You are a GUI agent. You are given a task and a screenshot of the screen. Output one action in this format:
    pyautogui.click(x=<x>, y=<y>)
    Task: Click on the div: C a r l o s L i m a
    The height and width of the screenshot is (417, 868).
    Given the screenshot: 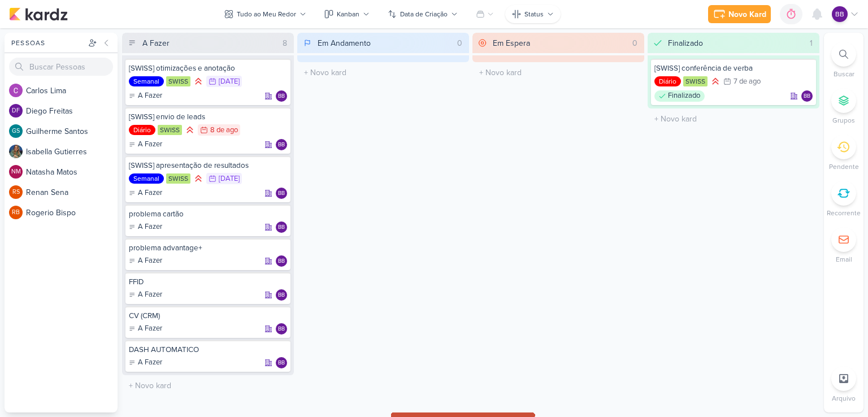 What is the action you would take?
    pyautogui.click(x=72, y=90)
    